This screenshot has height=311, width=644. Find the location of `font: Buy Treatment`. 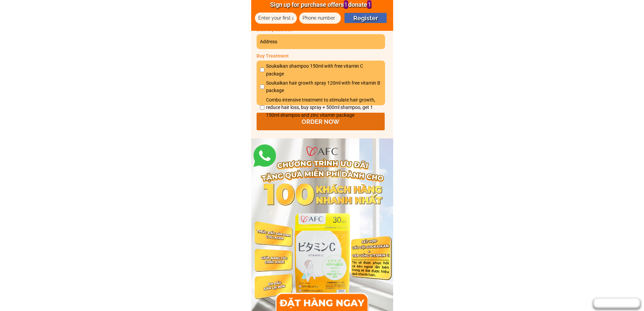

font: Buy Treatment is located at coordinates (273, 56).